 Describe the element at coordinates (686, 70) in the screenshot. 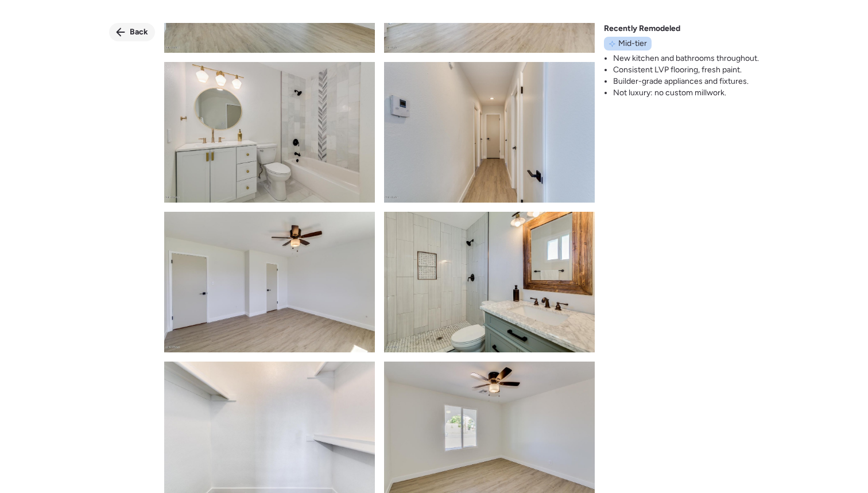

I see `li: Consistent LVP flooring, fresh paint.` at that location.